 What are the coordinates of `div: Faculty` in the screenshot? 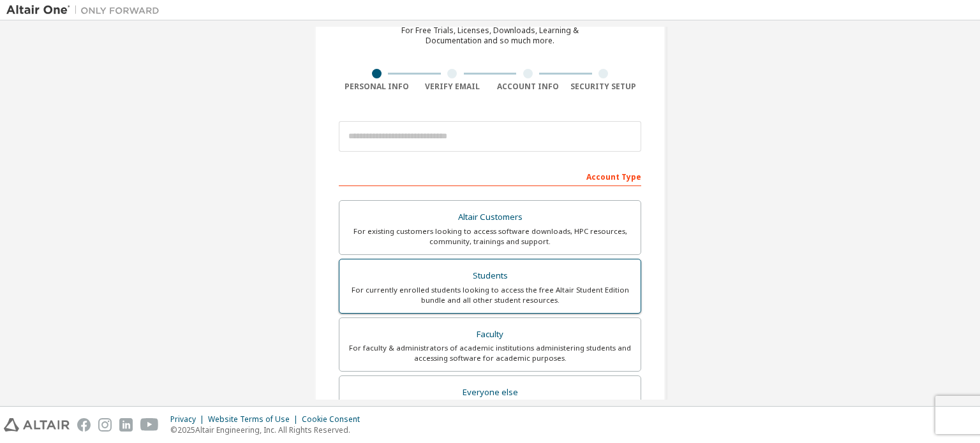 It's located at (490, 335).